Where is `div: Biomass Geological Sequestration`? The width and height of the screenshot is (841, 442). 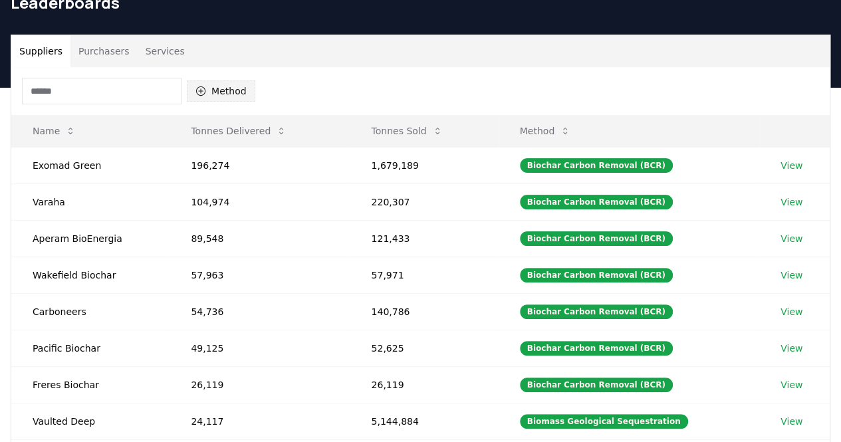 div: Biomass Geological Sequestration is located at coordinates (604, 422).